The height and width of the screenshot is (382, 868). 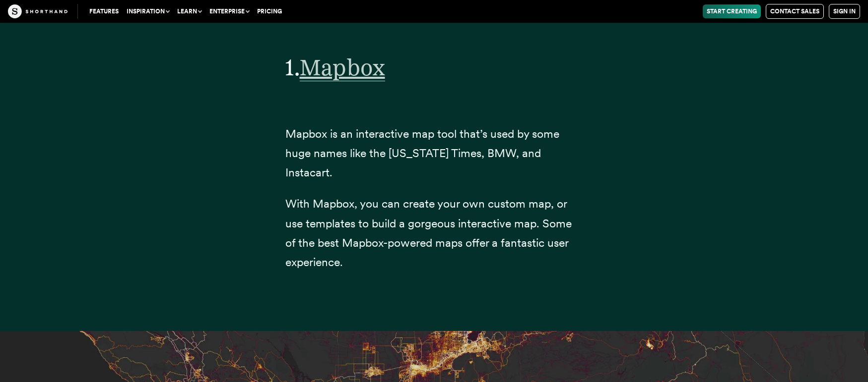 I want to click on a: Mapbox, so click(x=342, y=67).